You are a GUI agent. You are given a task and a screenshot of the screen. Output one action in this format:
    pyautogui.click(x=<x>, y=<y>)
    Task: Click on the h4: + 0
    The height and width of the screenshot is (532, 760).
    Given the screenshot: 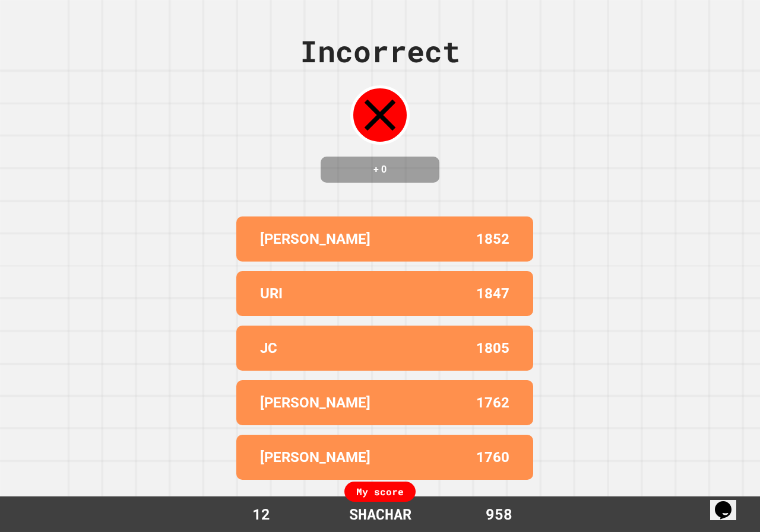 What is the action you would take?
    pyautogui.click(x=380, y=169)
    